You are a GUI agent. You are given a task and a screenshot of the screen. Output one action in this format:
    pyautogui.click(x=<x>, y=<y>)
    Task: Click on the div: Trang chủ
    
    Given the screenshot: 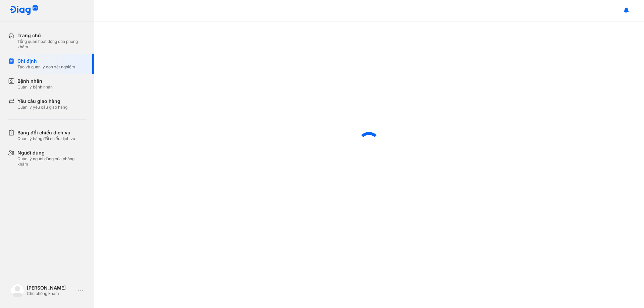 What is the action you would take?
    pyautogui.click(x=51, y=36)
    